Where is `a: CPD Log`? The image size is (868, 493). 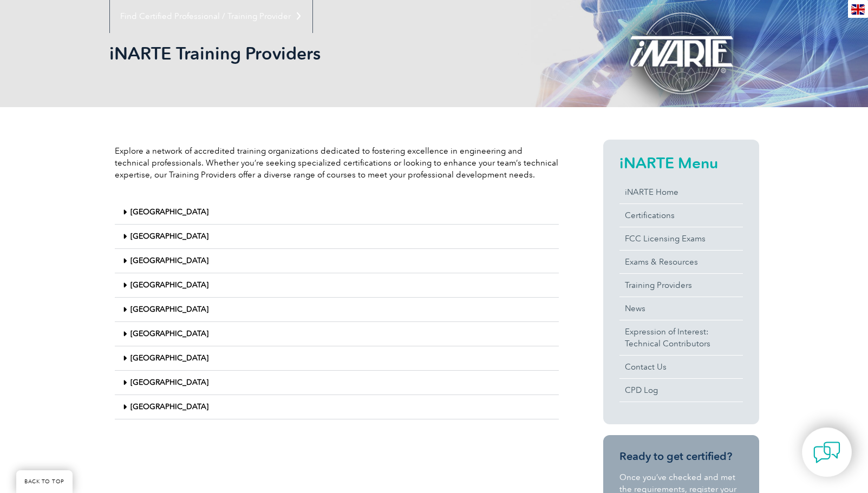
a: CPD Log is located at coordinates (681, 390).